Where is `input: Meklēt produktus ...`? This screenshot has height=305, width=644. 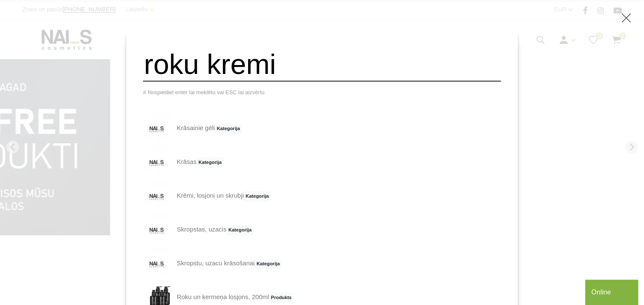 input: Meklēt produktus ... is located at coordinates (322, 64).